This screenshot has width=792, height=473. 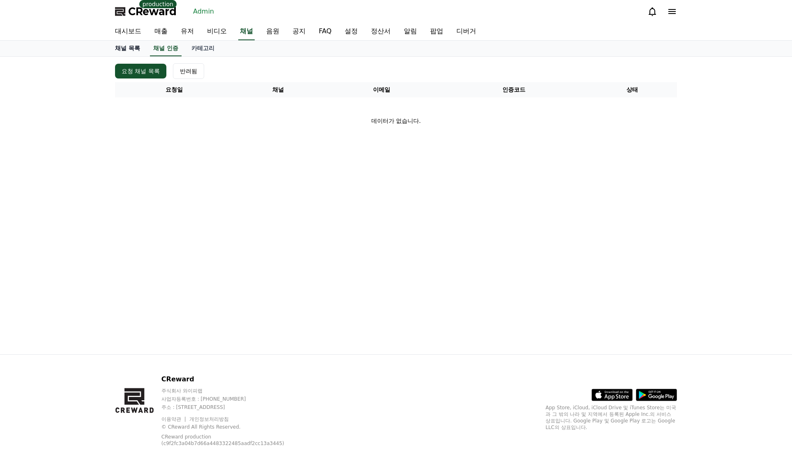 What do you see at coordinates (174, 90) in the screenshot?
I see `th: 요청일` at bounding box center [174, 90].